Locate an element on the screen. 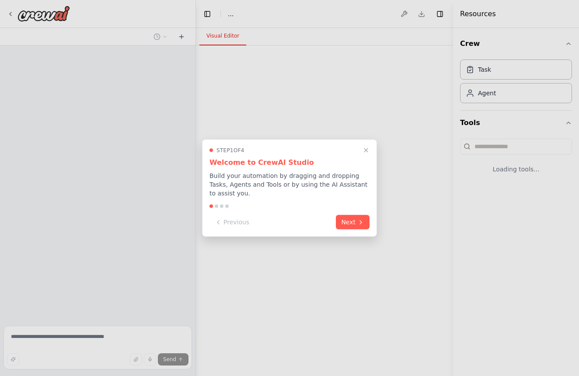 This screenshot has width=579, height=376. p: Build your automation by dragging and dropping Tasks, Agents and Tools or by using the AI Assista... is located at coordinates (289, 184).